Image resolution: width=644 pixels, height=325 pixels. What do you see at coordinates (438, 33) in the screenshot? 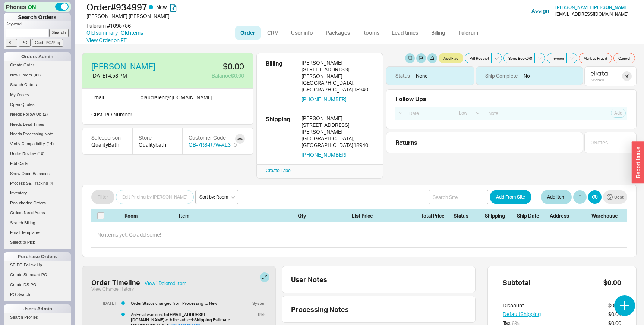
I see `a: Billing` at bounding box center [438, 33].